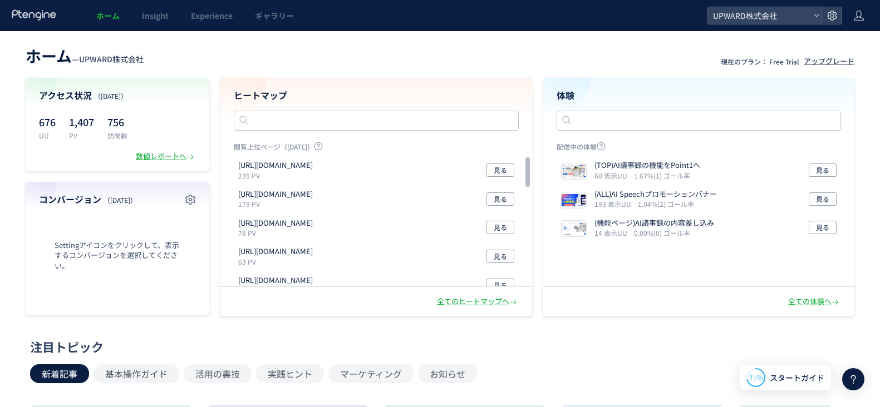 The width and height of the screenshot is (880, 407). I want to click on p: https://upward.jp/weblog/mapping-customer-information, so click(276, 252).